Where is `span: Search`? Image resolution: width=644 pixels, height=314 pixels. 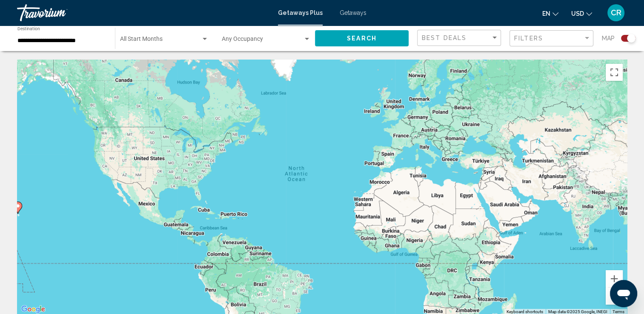
span: Search is located at coordinates (362, 39).